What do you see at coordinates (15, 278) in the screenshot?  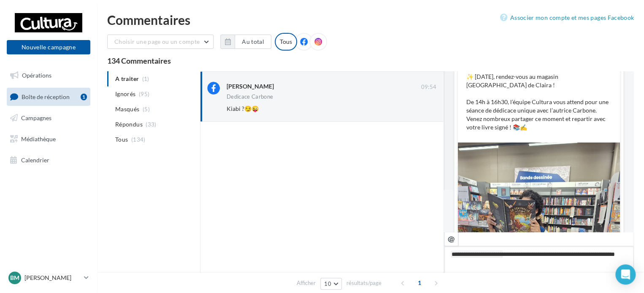 I see `span: BM` at bounding box center [15, 278].